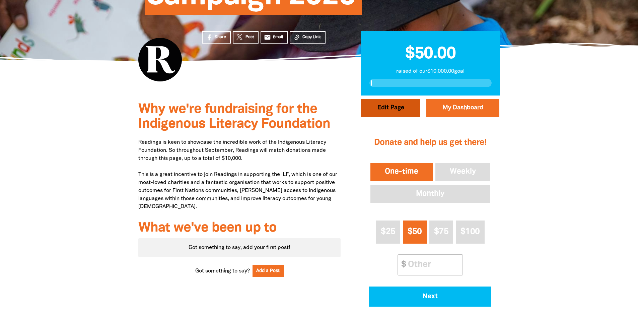  I want to click on h3: What we've been up to, so click(239, 228).